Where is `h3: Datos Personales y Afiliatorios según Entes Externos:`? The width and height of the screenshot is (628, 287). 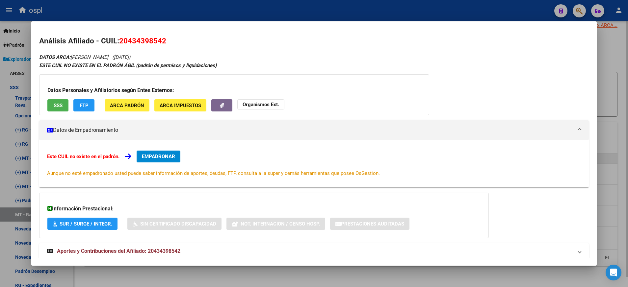
h3: Datos Personales y Afiliatorios según Entes Externos: is located at coordinates (234, 90).